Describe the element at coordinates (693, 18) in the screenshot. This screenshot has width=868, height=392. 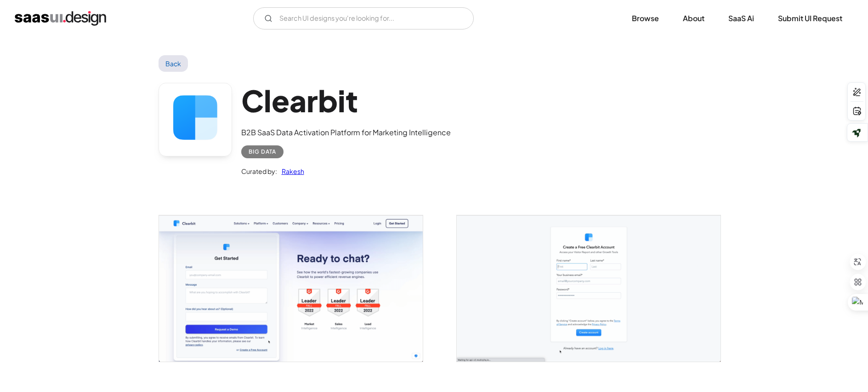
I see `a: About` at that location.